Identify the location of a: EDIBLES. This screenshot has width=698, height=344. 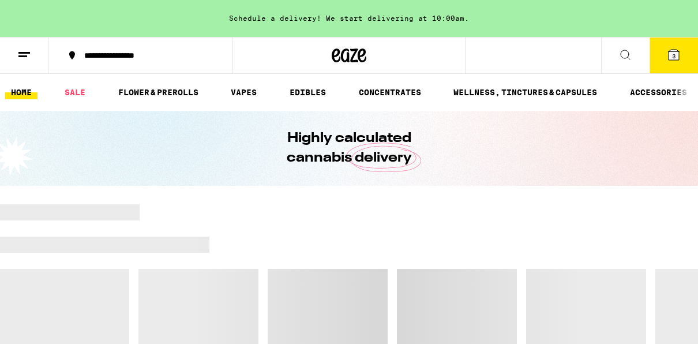
(307, 92).